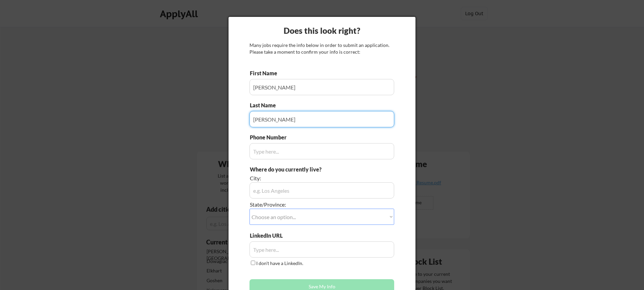 The image size is (644, 290). Describe the element at coordinates (322, 31) in the screenshot. I see `div: Does this look right?` at that location.